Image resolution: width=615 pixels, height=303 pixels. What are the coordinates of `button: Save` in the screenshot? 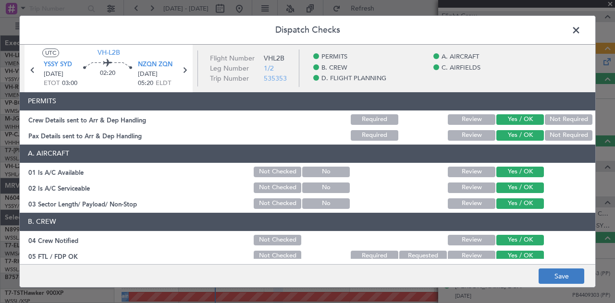 It's located at (561, 276).